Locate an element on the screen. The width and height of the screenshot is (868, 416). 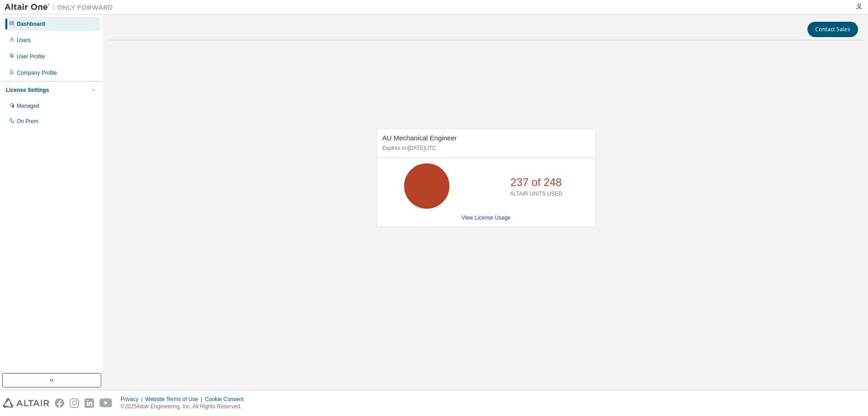
div: User Profile is located at coordinates (31, 57).